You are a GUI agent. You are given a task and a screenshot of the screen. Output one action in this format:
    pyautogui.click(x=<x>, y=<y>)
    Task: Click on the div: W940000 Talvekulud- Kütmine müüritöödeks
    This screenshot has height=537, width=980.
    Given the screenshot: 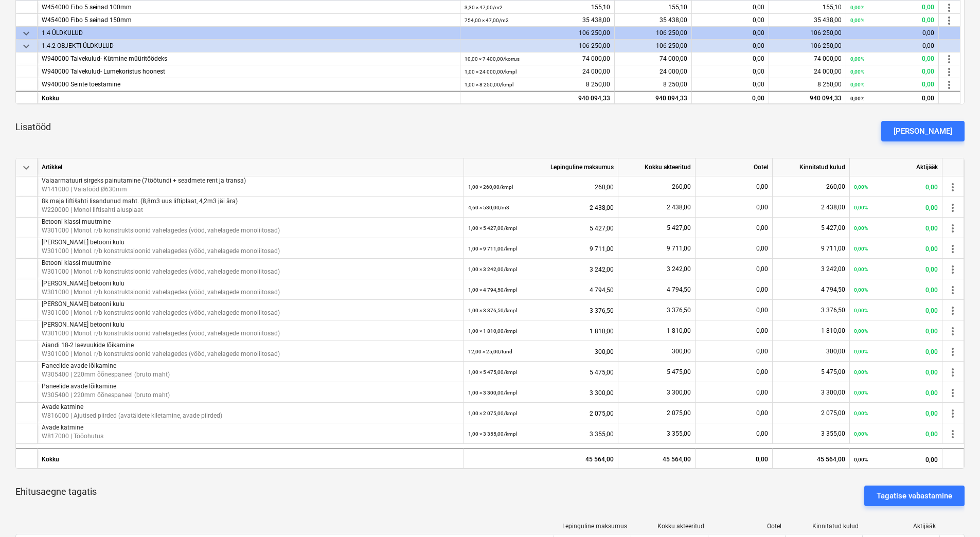 What is the action you would take?
    pyautogui.click(x=248, y=59)
    